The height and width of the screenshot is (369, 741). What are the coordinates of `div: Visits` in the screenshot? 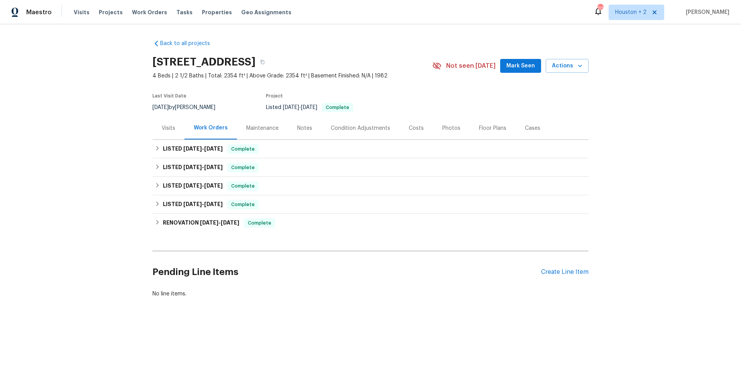 It's located at (168, 128).